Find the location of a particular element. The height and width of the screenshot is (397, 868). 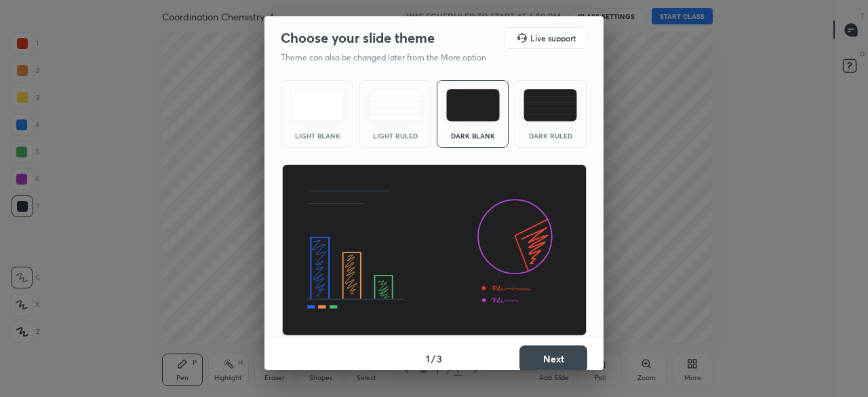

p: Theme can also be changed later from the More option is located at coordinates (391, 57).